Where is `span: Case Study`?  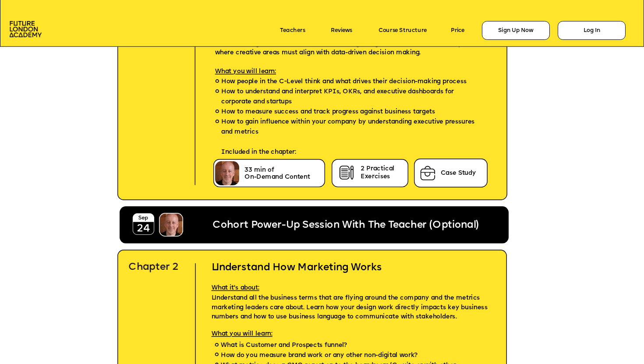 span: Case Study is located at coordinates (459, 173).